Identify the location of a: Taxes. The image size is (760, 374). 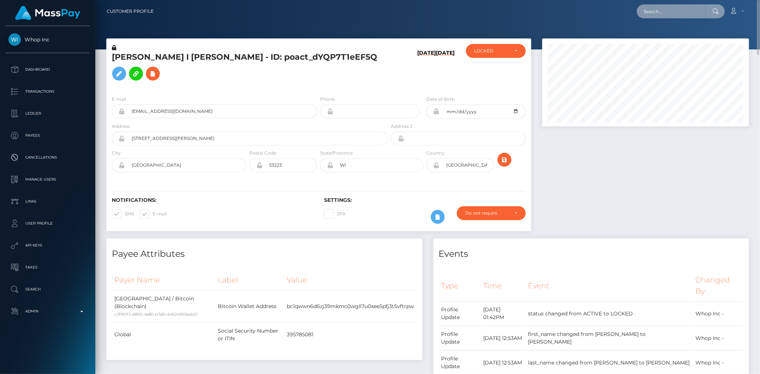
(48, 268).